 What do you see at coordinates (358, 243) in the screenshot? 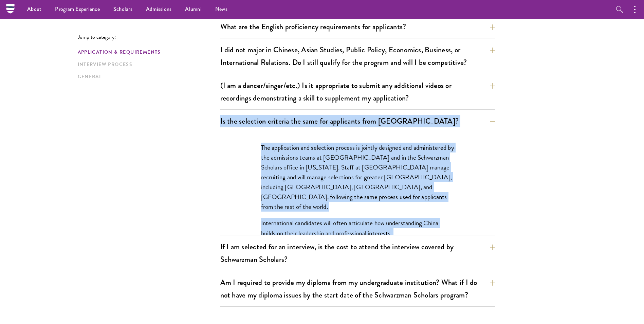
I see `p: International candidates will often articulate how understanding China builds on their leadership...` at bounding box center [358, 243].